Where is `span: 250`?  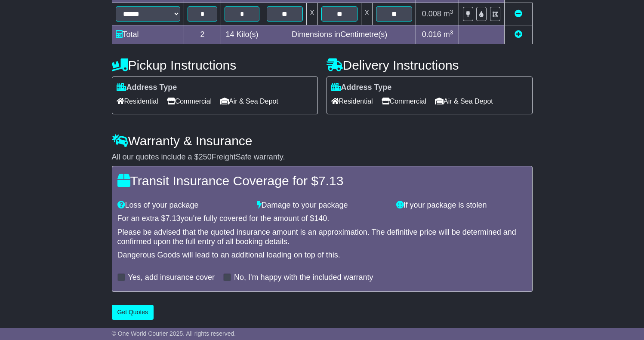
span: 250 is located at coordinates (205, 157).